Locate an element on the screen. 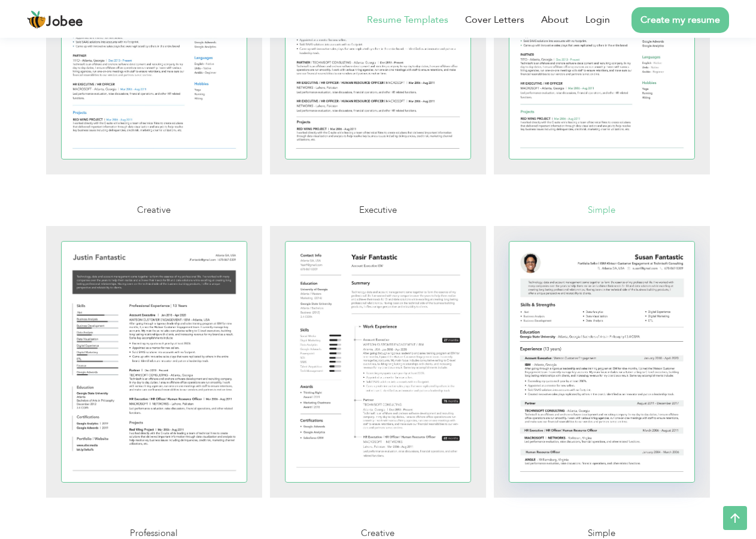 Image resolution: width=756 pixels, height=539 pixels. span: Executive is located at coordinates (378, 210).